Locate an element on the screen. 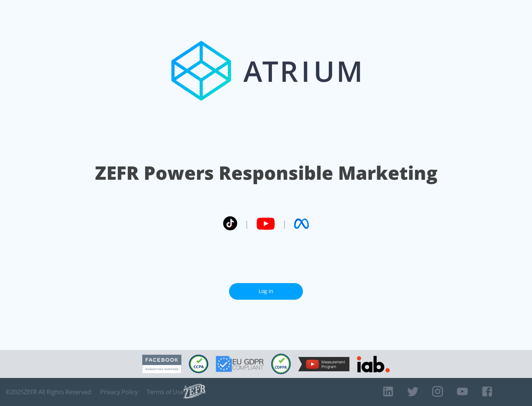 The height and width of the screenshot is (406, 532). img: Facebook Marketing Partner is located at coordinates (162, 364).